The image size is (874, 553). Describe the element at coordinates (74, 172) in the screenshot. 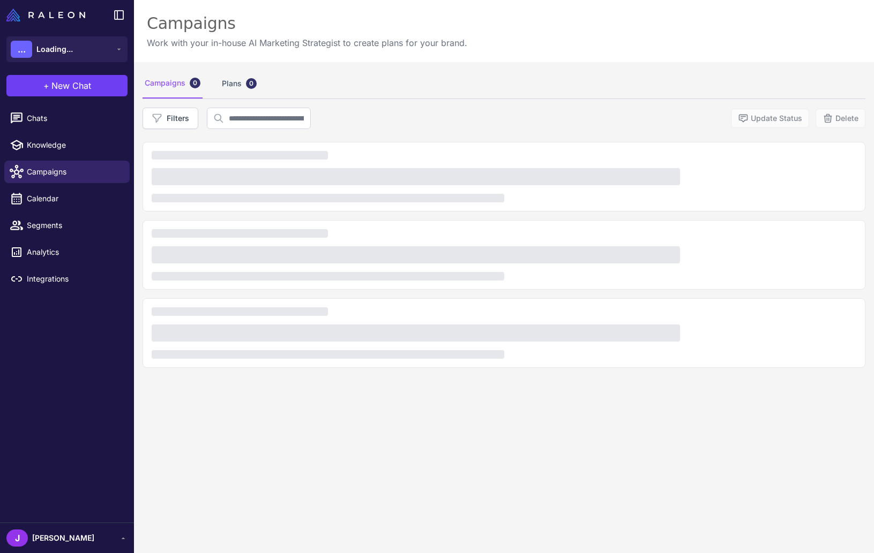

I see `span: Campaigns` at that location.